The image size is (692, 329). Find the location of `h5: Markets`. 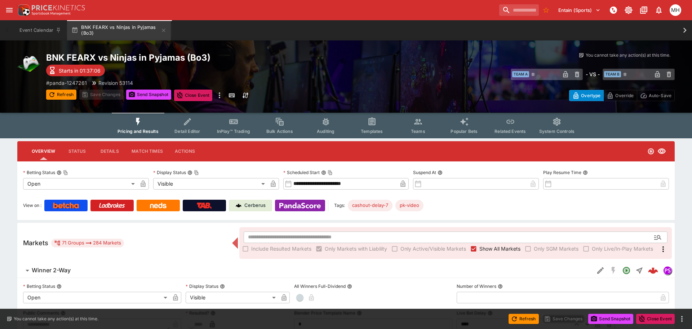

h5: Markets is located at coordinates (36, 242).